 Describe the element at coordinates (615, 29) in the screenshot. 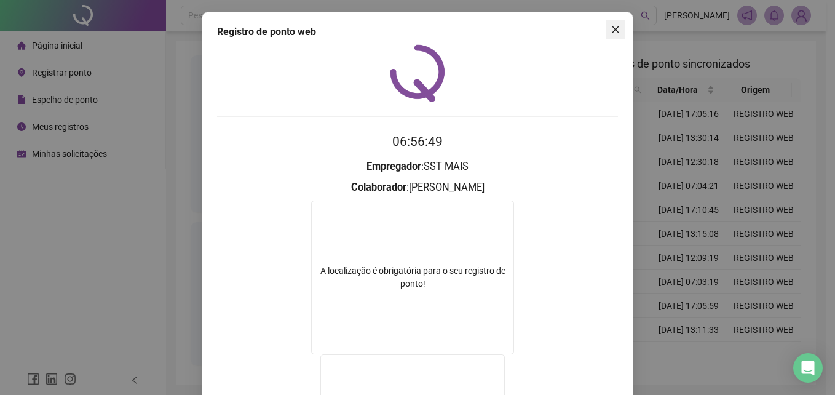

I see `span: close` at that location.